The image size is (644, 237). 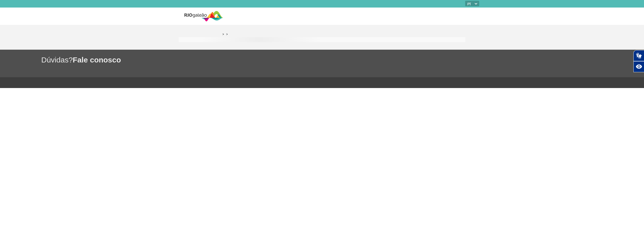 What do you see at coordinates (639, 61) in the screenshot?
I see `div: Plugin de acessibilidade da Hand Talk.` at bounding box center [639, 61].